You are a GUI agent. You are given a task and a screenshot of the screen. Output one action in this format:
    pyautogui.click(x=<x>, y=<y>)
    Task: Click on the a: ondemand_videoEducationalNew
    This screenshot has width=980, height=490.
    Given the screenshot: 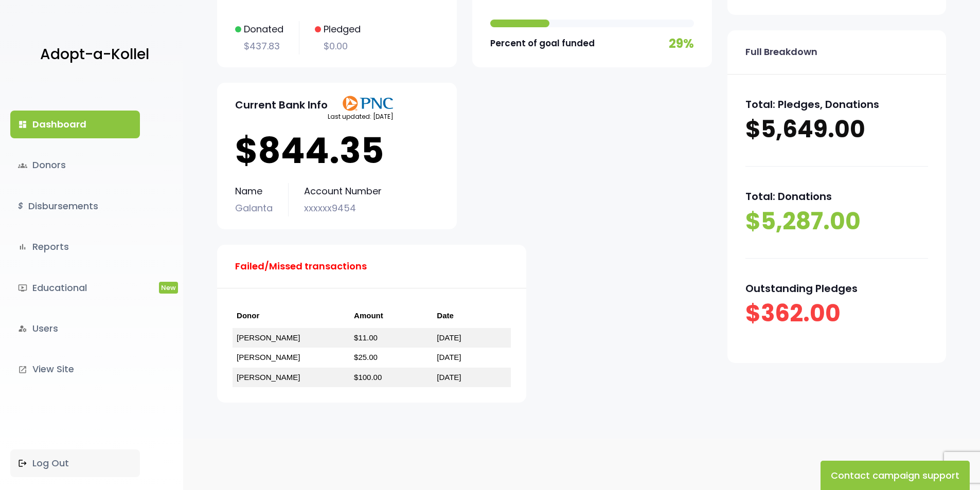 What is the action you would take?
    pyautogui.click(x=75, y=288)
    